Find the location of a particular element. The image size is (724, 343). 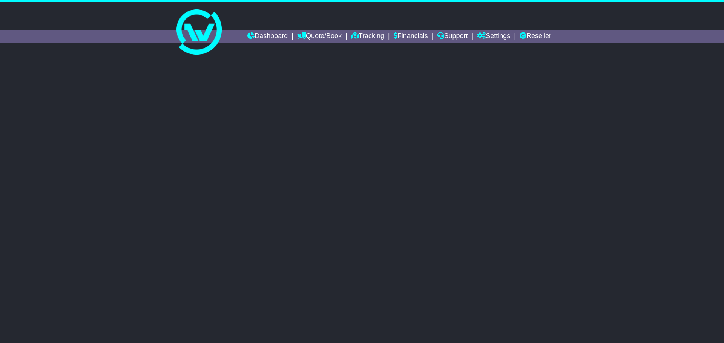

a: Settings is located at coordinates (493, 37).